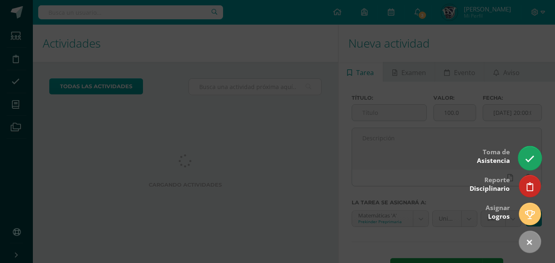 The image size is (555, 263). What do you see at coordinates (497, 212) in the screenshot?
I see `div: Asignar` at bounding box center [497, 212].